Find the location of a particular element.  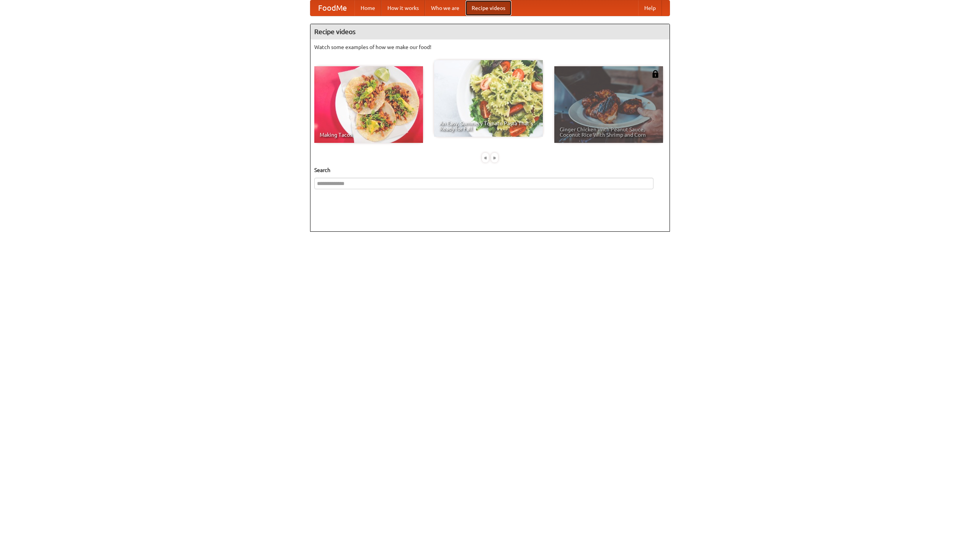

a: Who we are is located at coordinates (445, 8).